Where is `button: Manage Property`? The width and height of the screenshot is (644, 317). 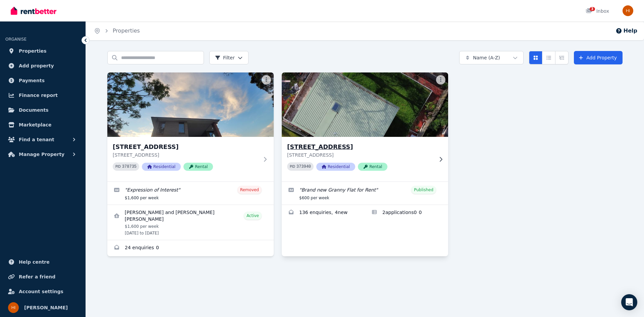 button: Manage Property is located at coordinates (42, 154).